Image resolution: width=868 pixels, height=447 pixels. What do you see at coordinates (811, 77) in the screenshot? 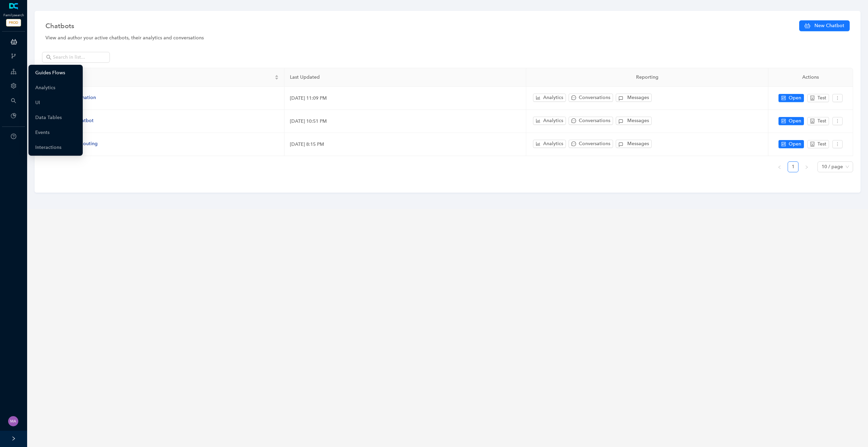
I see `th: Actions` at bounding box center [811, 77].